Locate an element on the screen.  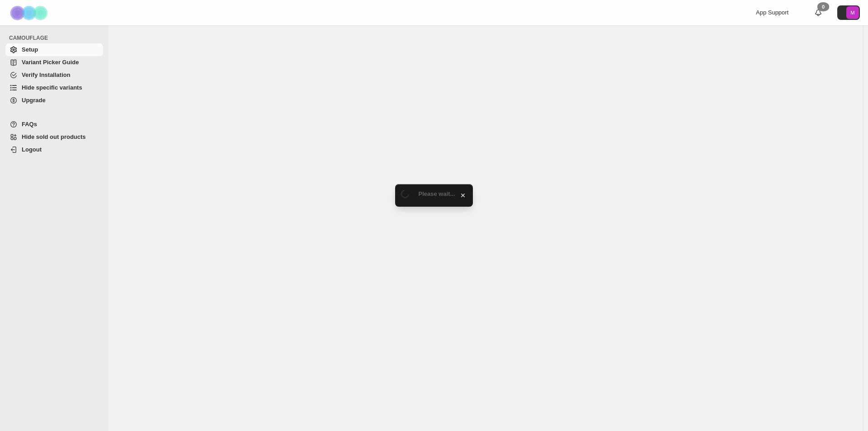
a: Setup is located at coordinates (54, 50).